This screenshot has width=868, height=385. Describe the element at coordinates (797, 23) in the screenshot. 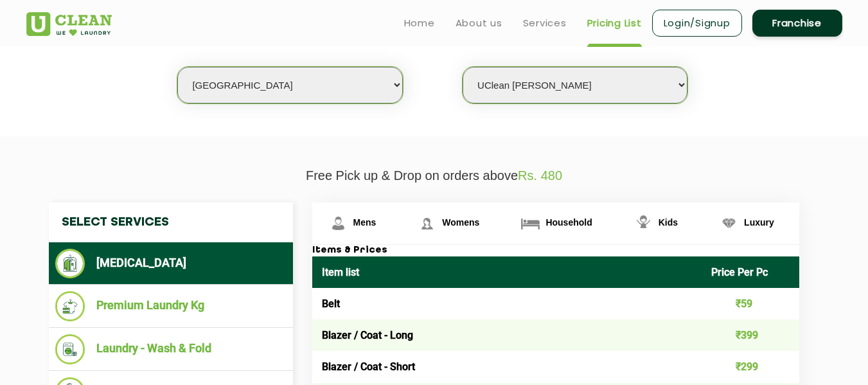

I see `a: Franchise` at that location.